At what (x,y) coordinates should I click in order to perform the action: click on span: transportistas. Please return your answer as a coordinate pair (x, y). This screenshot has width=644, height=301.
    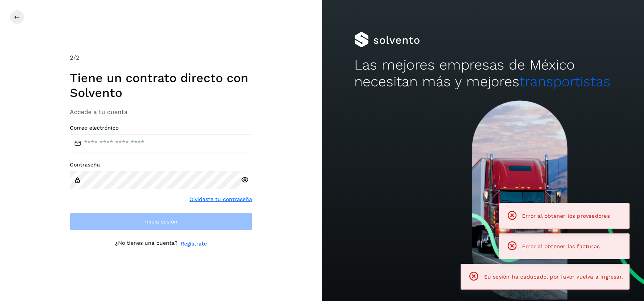
    Looking at the image, I should click on (565, 81).